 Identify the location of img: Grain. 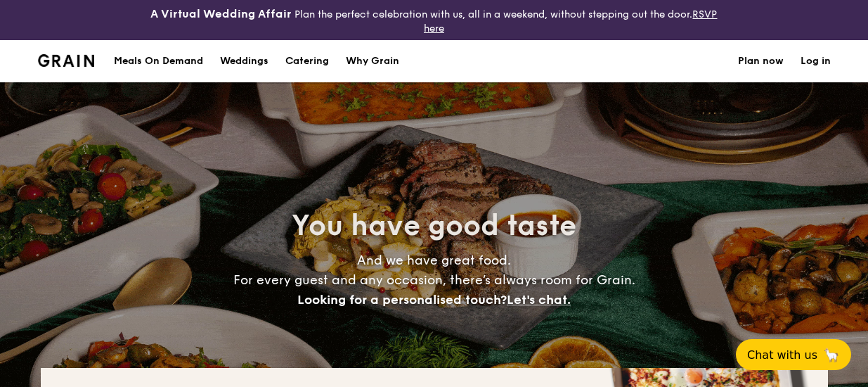
(66, 60).